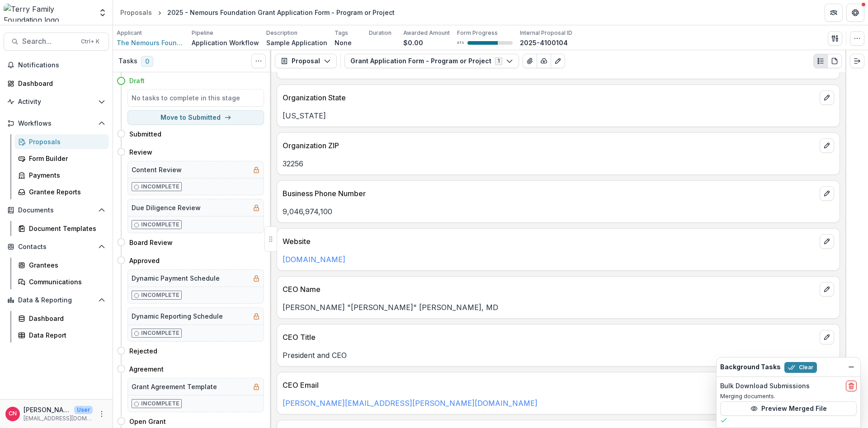 The width and height of the screenshot is (868, 428). I want to click on button: Open Contacts, so click(56, 246).